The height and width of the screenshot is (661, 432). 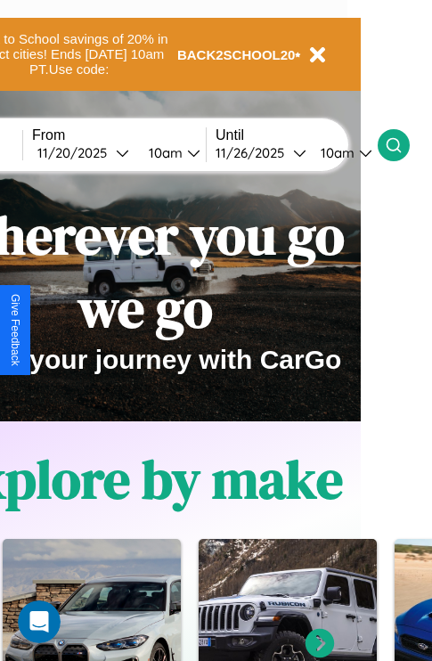 What do you see at coordinates (83, 152) in the screenshot?
I see `button: 11/20/2025` at bounding box center [83, 152].